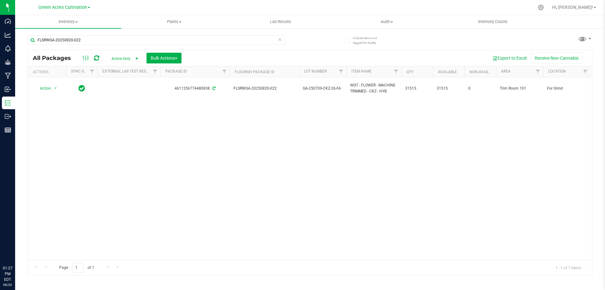 The height and width of the screenshot is (290, 605). What do you see at coordinates (493, 22) in the screenshot?
I see `a: Inventory Counts` at bounding box center [493, 22].